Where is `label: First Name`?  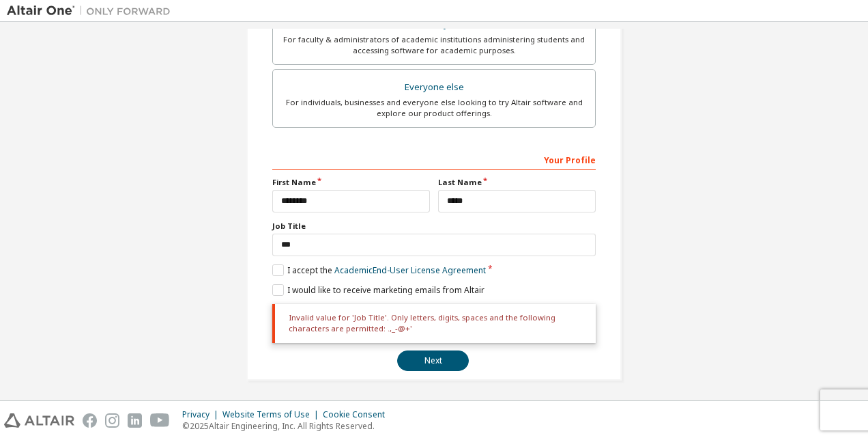
label: First Name is located at coordinates (351, 182).